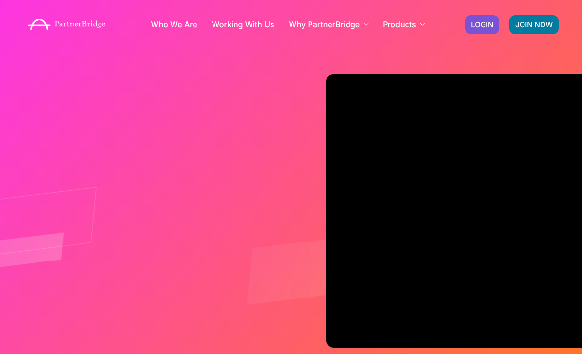 This screenshot has width=582, height=354. I want to click on span: JOIN NOW, so click(533, 24).